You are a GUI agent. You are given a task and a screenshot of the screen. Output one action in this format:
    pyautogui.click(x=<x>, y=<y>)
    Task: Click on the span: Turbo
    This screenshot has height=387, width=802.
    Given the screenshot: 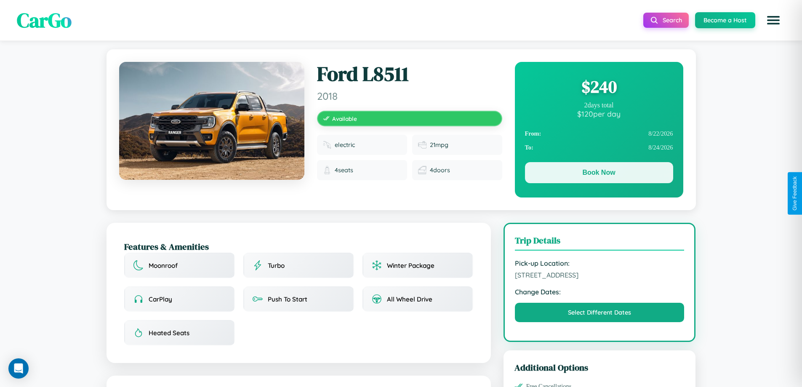 What is the action you would take?
    pyautogui.click(x=276, y=265)
    